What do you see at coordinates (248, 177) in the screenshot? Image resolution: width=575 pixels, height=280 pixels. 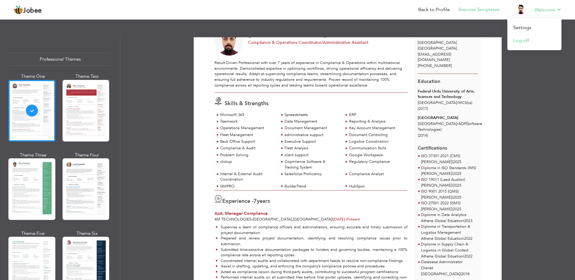 I see `div: Internal & External Audit Coordination` at bounding box center [248, 177].